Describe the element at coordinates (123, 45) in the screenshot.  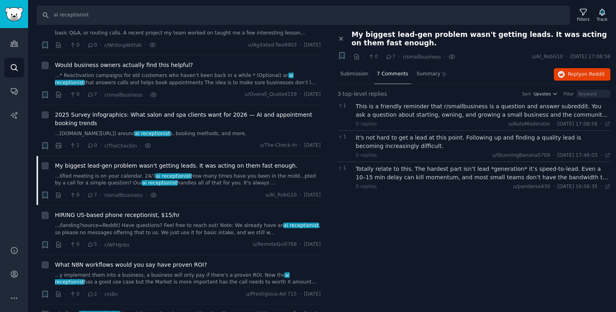
I see `span: r/WritingWithAI` at that location.